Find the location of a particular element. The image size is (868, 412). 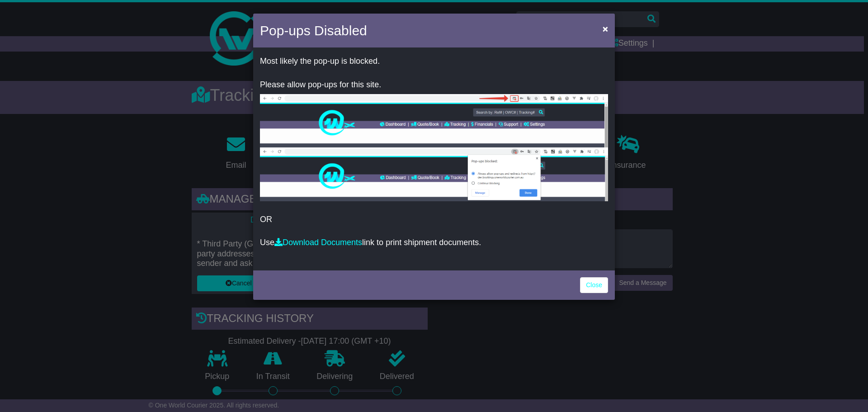

a: Download Documents is located at coordinates (318, 242).